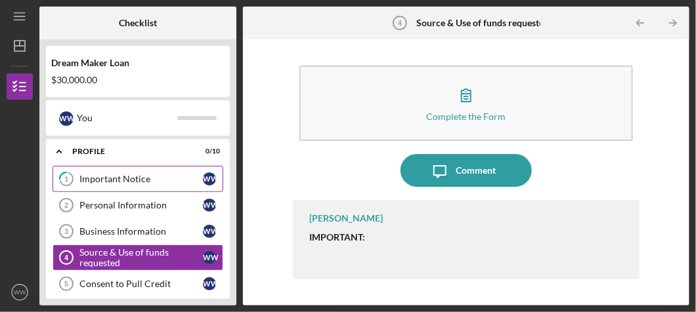  Describe the element at coordinates (138, 179) in the screenshot. I see `a: 1Important NoticeWW` at that location.